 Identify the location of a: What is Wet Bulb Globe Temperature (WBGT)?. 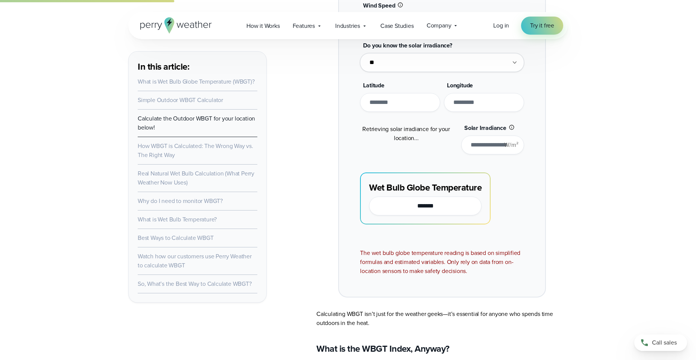
(196, 81).